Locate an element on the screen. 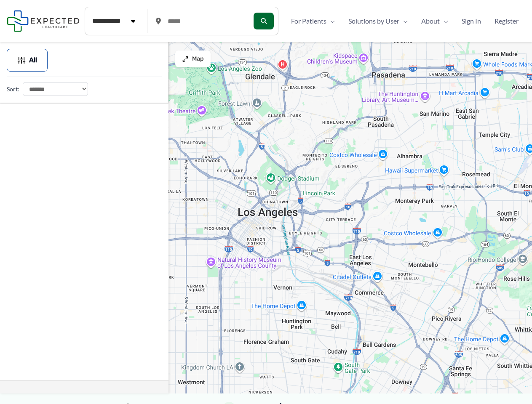 This screenshot has width=532, height=404. a: Sign In is located at coordinates (472, 21).